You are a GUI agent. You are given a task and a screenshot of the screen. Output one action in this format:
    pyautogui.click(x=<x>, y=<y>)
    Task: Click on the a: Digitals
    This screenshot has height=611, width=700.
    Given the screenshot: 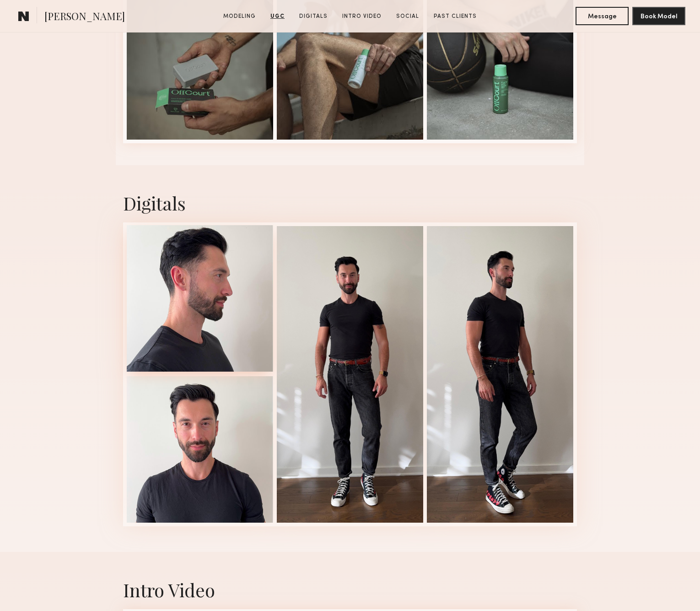 What is the action you would take?
    pyautogui.click(x=314, y=17)
    